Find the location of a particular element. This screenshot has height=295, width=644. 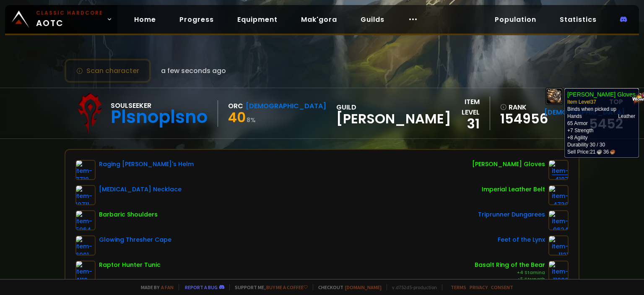

span: 40 is located at coordinates (237, 117).